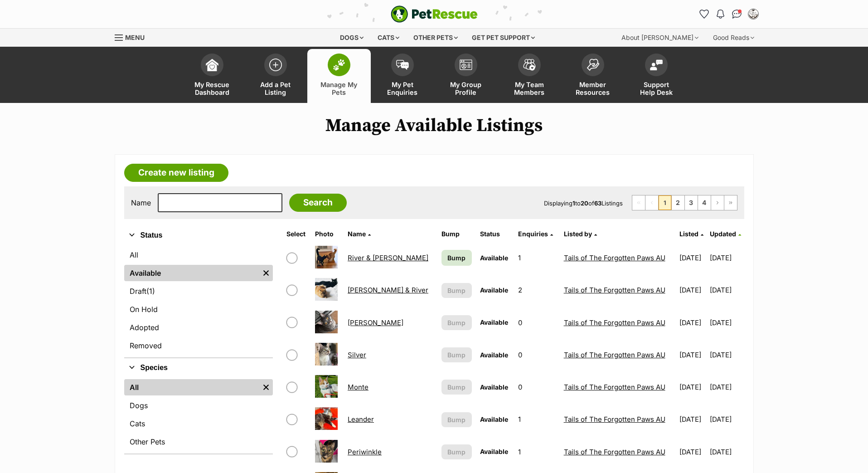 Image resolution: width=868 pixels, height=473 pixels. What do you see at coordinates (535, 234) in the screenshot?
I see `a: Enquiries` at bounding box center [535, 234].